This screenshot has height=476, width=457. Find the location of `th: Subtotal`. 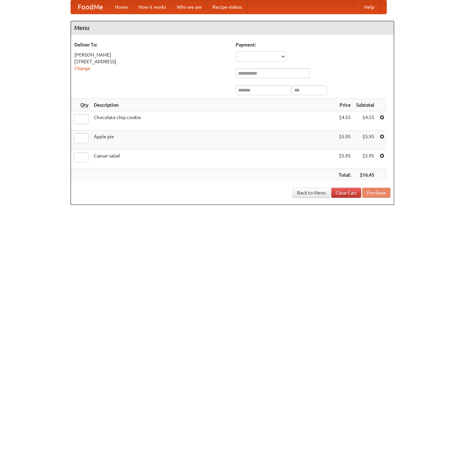

th: Subtotal is located at coordinates (365, 105).